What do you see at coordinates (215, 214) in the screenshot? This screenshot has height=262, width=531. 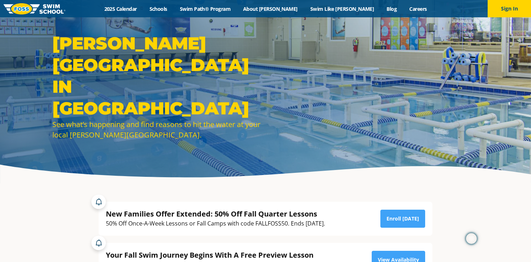 I see `div: New Families Offer Extended: 50% Off Fall Quarter Lessons` at bounding box center [215, 214].